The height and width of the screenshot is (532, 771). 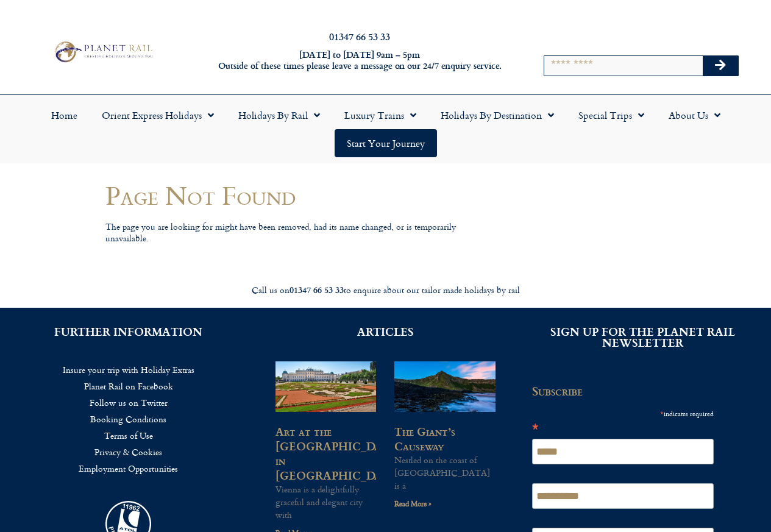 What do you see at coordinates (129, 419) in the screenshot?
I see `a: Booking Conditions` at bounding box center [129, 419].